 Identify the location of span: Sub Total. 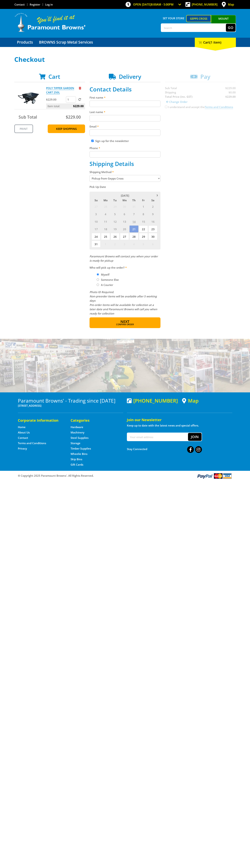
(28, 117).